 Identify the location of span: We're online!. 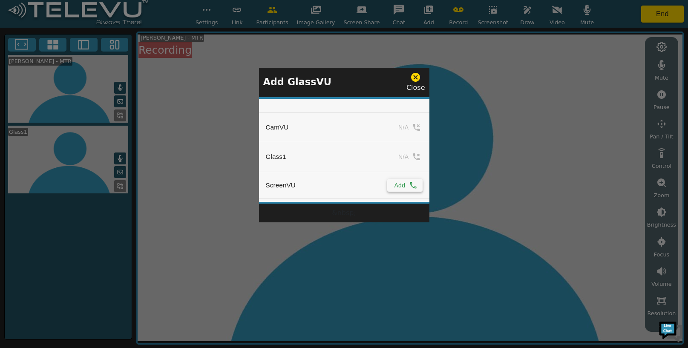
(83, 150).